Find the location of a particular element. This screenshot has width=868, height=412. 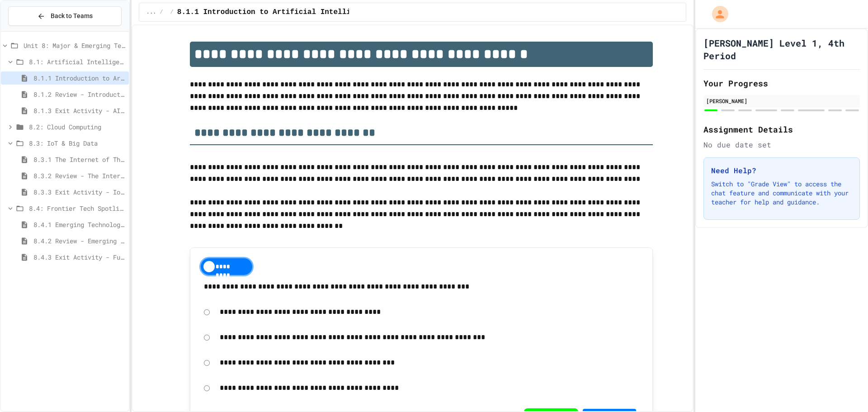

div: My Account is located at coordinates (717, 14).